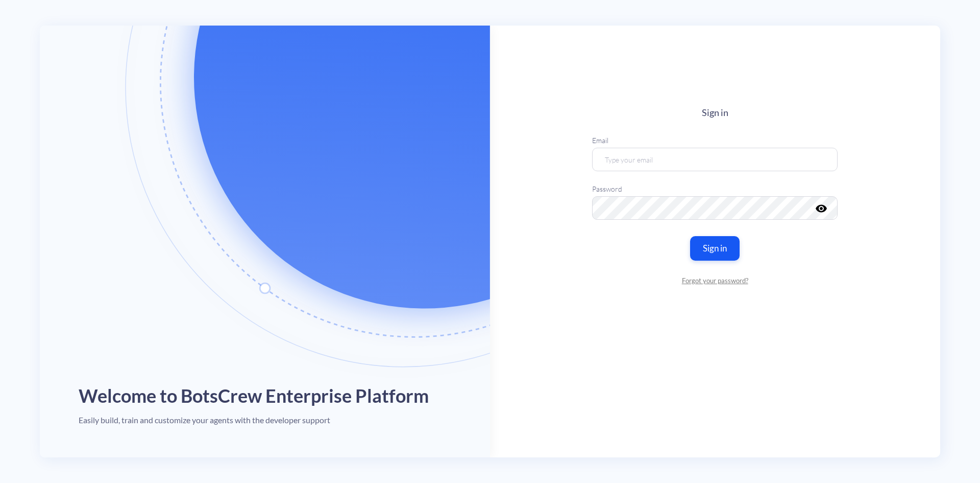  Describe the element at coordinates (715, 281) in the screenshot. I see `a: Forgot your password?` at that location.